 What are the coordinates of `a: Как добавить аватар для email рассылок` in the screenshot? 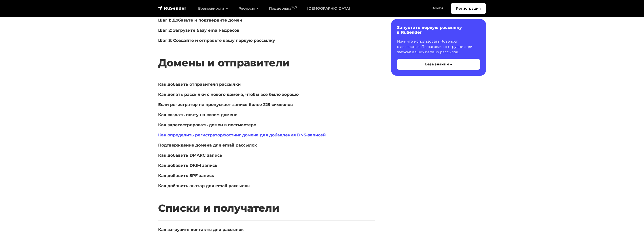 It's located at (204, 185).